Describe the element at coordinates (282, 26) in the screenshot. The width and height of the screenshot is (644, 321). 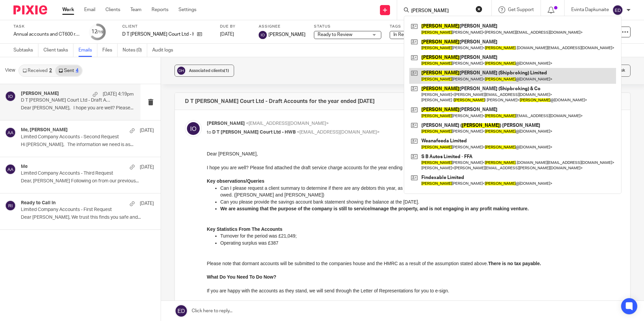
I see `label: Assignee` at that location.